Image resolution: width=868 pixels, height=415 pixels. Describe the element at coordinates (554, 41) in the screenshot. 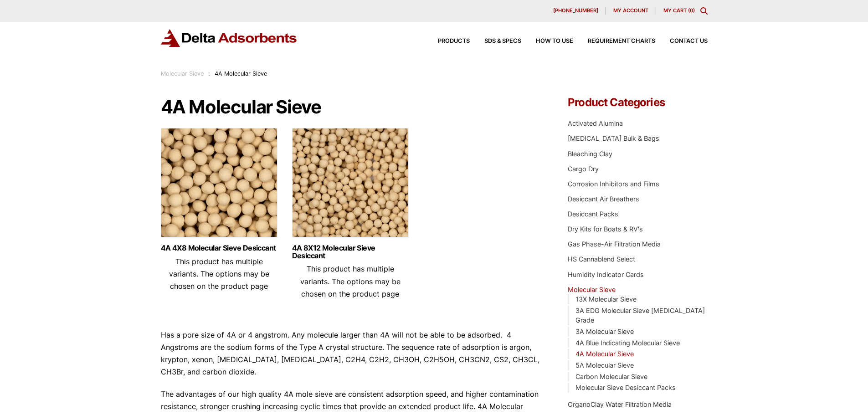

I see `span: How to Use` at that location.